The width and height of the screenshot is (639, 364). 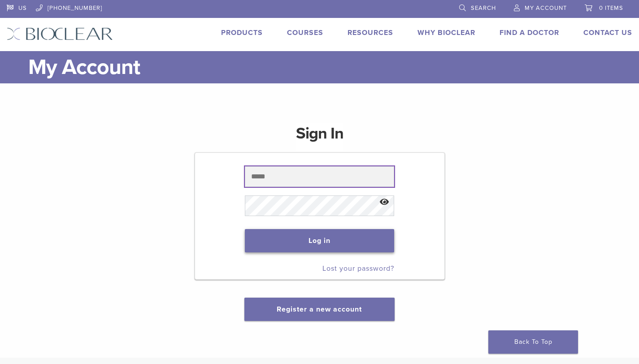 What do you see at coordinates (611, 8) in the screenshot?
I see `span: 0 items` at bounding box center [611, 8].